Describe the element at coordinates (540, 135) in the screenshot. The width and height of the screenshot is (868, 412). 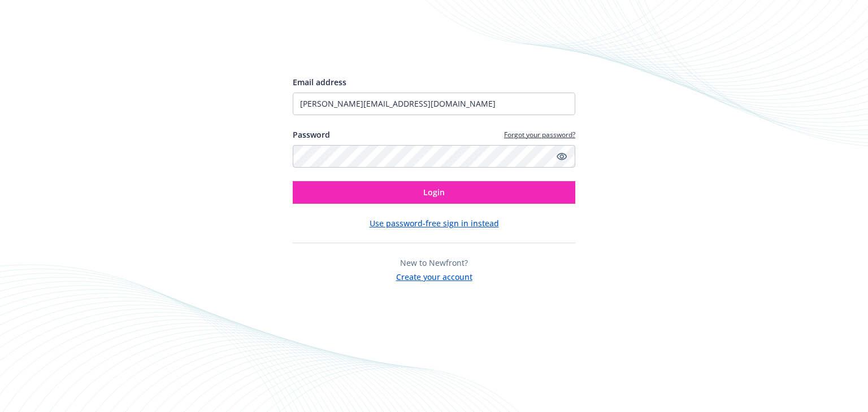
I see `a: Forgot your password?` at that location.